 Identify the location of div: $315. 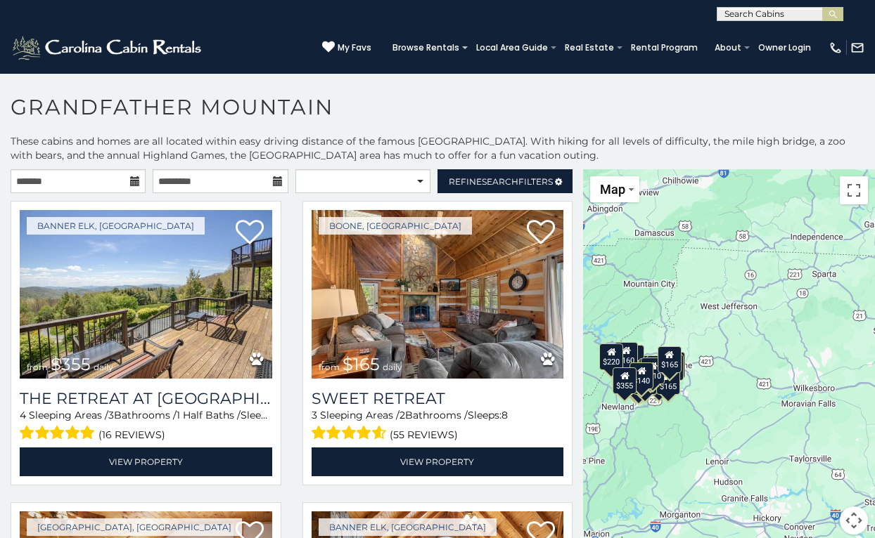
(671, 368).